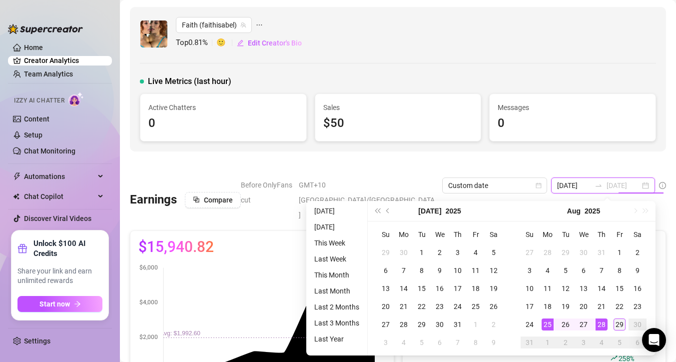  I want to click on td: 2025-08-08, so click(620, 270).